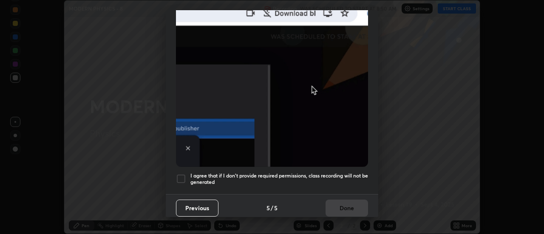 The height and width of the screenshot is (234, 544). Describe the element at coordinates (197, 208) in the screenshot. I see `button: Previous` at that location.